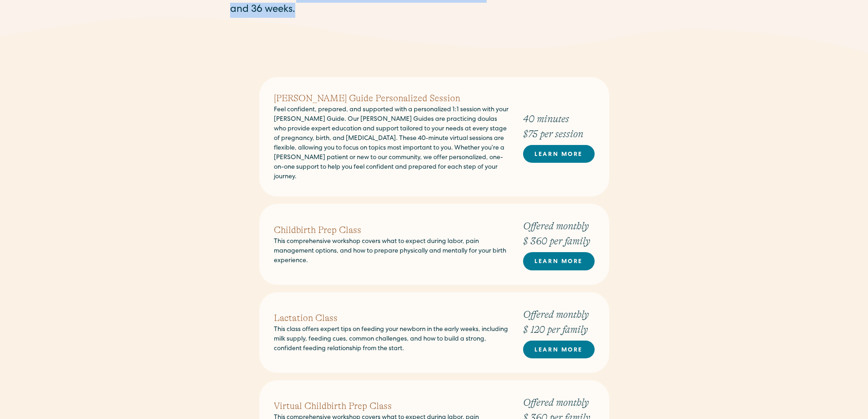 The height and width of the screenshot is (419, 868). Describe the element at coordinates (559, 329) in the screenshot. I see `div: $ 120 per family` at that location.